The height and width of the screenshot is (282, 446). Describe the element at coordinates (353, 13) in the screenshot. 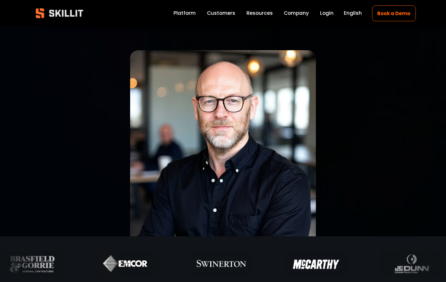

I see `div: language picker` at that location.